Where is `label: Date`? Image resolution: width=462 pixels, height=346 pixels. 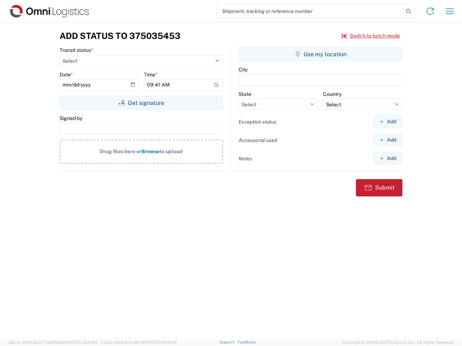 label: Date is located at coordinates (66, 75).